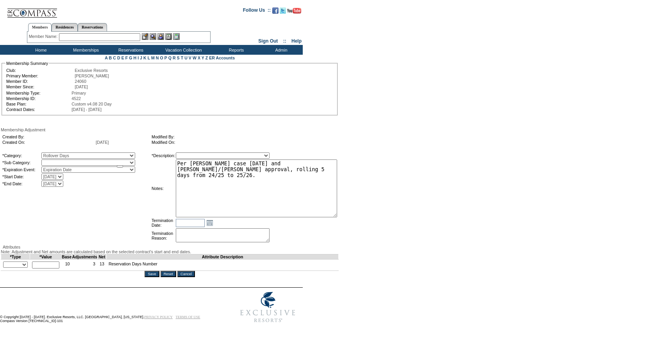 Image resolution: width=668 pixels, height=342 pixels. Describe the element at coordinates (138, 58) in the screenshot. I see `a: I` at that location.